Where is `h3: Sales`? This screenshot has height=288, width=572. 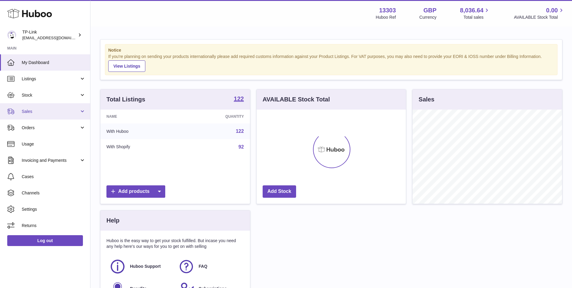
h3: Sales is located at coordinates (427, 99).